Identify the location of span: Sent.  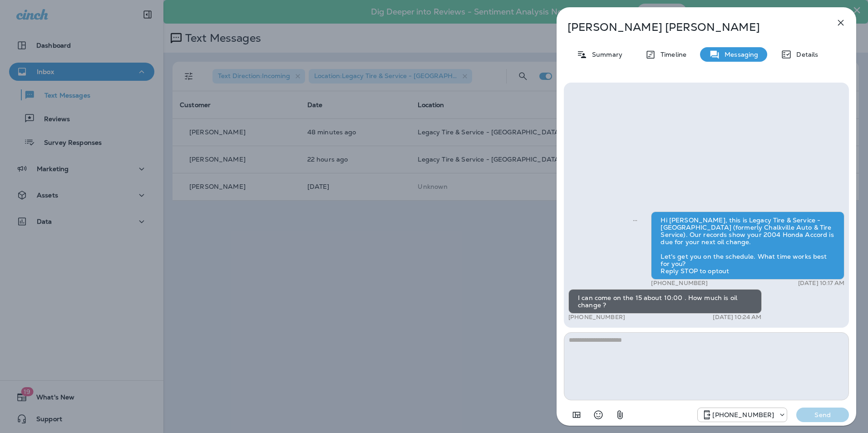
(635, 220).